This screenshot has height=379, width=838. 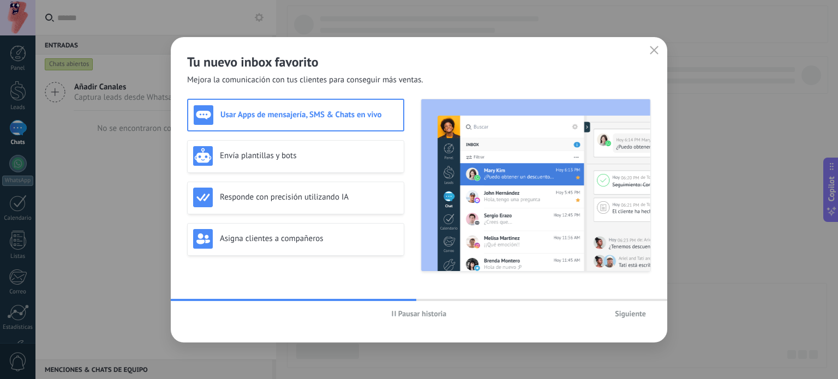 What do you see at coordinates (419, 62) in the screenshot?
I see `h2: Tu nuevo inbox favorito` at bounding box center [419, 62].